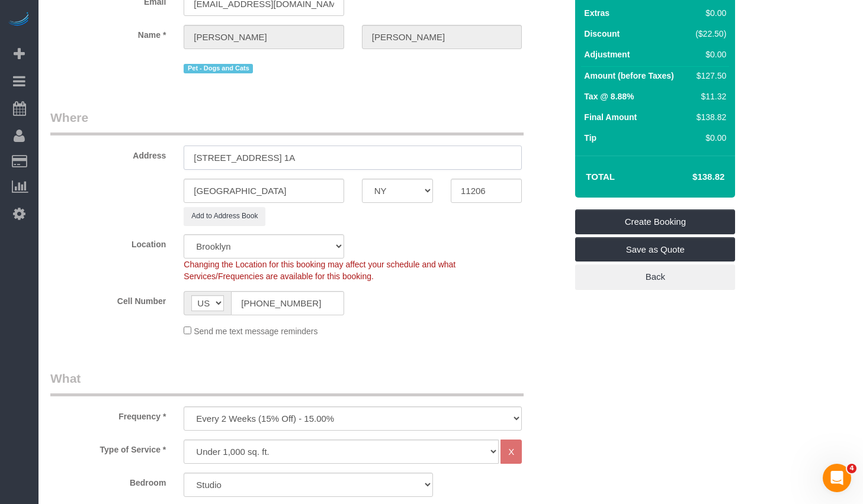 The width and height of the screenshot is (863, 504). Describe the element at coordinates (319, 270) in the screenshot. I see `span: Changing the Location for this booking may affect your schedule and what Services/Frequencies are...` at that location.